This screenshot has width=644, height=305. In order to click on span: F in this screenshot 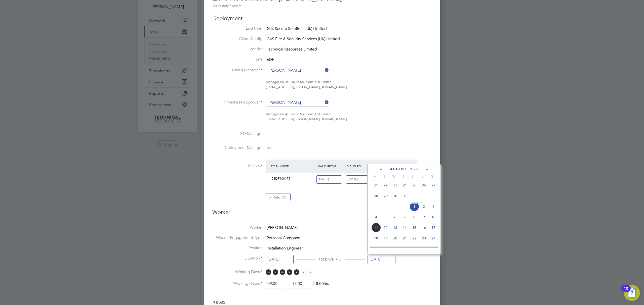, I will do `click(413, 177)`.